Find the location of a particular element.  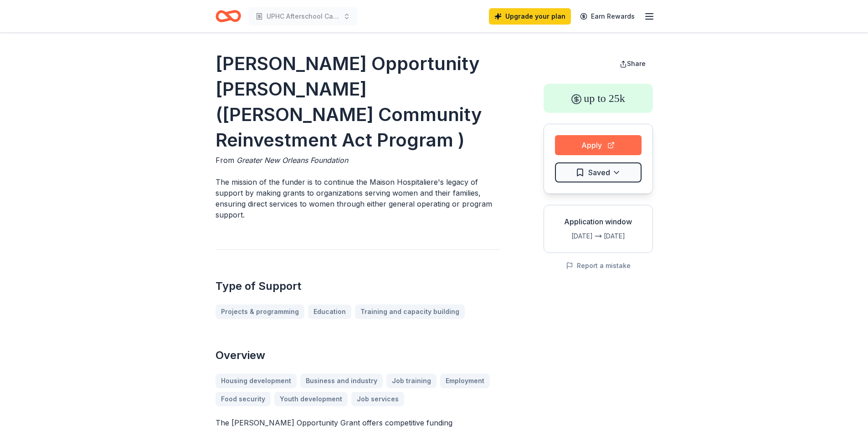

span: Greater New Orleans Foundation is located at coordinates (292, 160).